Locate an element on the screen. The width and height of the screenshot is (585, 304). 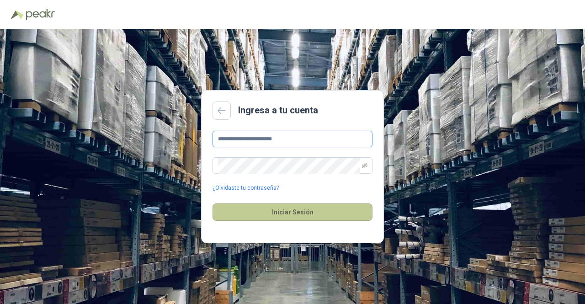
img: Logo is located at coordinates (17, 15).